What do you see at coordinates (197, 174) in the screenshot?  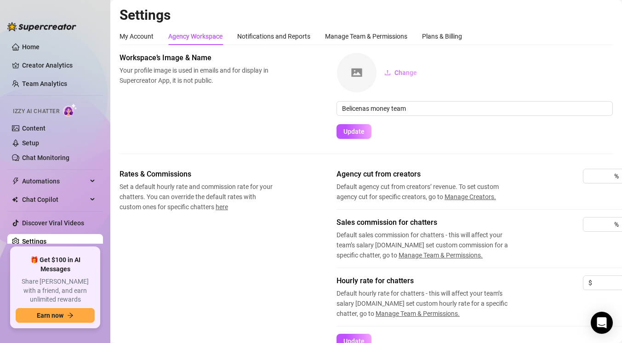 I see `span: Rates & Commissions` at bounding box center [197, 174].